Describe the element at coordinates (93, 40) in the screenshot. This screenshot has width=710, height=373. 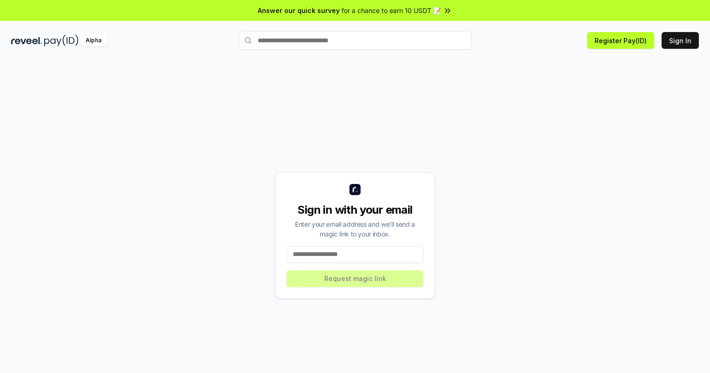
I see `div: Alpha` at that location.